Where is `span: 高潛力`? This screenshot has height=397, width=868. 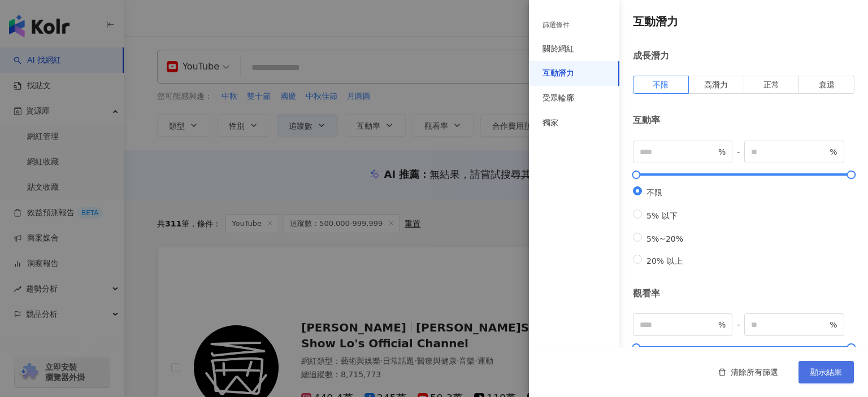 span: 高潛力 is located at coordinates (716, 85).